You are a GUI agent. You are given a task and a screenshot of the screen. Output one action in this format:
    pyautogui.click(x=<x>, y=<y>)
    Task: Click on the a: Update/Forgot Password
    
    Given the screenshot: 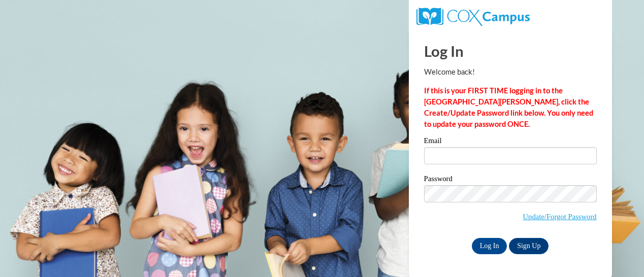 What is the action you would take?
    pyautogui.click(x=560, y=216)
    